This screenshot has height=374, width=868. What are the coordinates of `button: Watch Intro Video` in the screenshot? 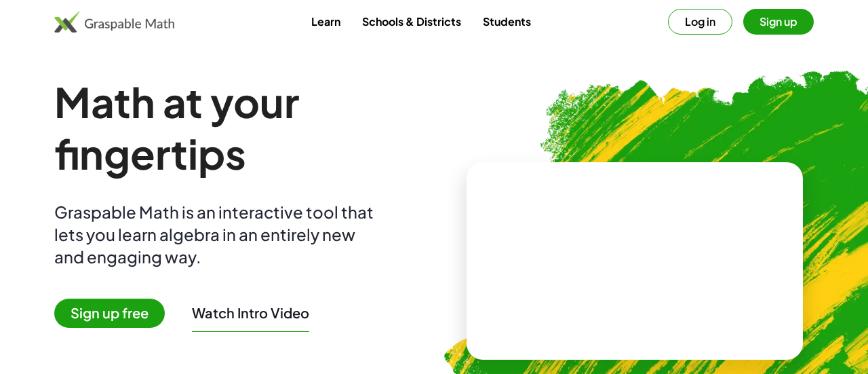 It's located at (250, 313).